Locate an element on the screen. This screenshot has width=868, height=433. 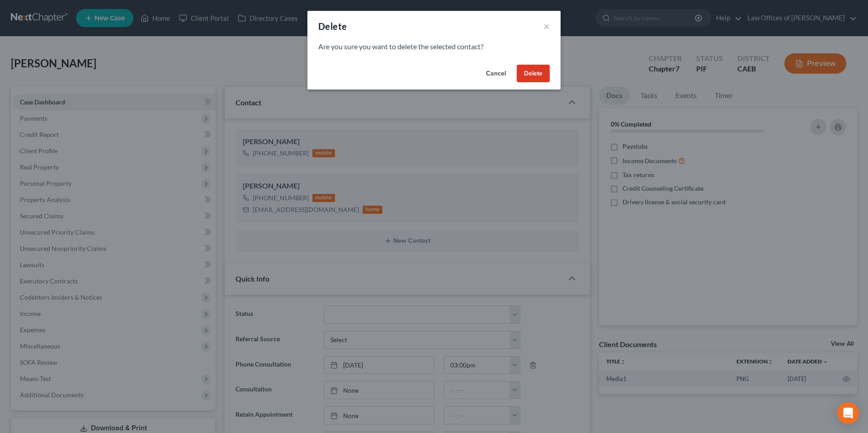
div: Open Intercom Messenger is located at coordinates (849, 414).